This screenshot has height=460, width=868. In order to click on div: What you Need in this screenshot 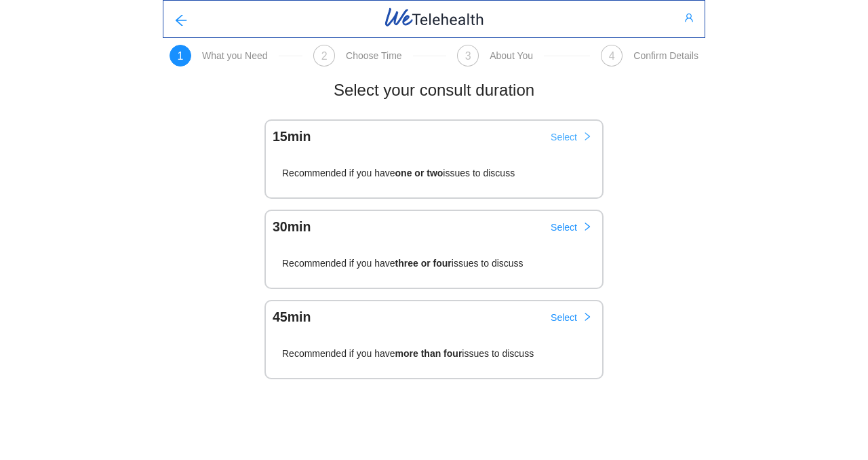, I will do `click(234, 56)`.